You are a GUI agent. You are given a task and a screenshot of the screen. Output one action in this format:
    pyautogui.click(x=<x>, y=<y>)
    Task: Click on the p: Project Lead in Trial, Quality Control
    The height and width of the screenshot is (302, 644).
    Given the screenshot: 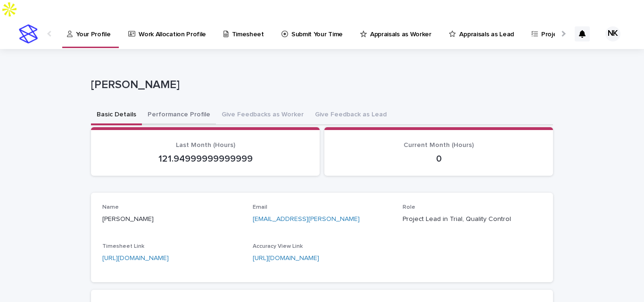 What is the action you would take?
    pyautogui.click(x=472, y=219)
    